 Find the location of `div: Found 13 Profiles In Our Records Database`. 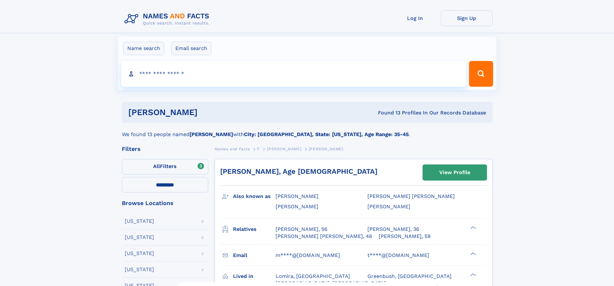

div: Found 13 Profiles In Our Records Database is located at coordinates (387, 113).